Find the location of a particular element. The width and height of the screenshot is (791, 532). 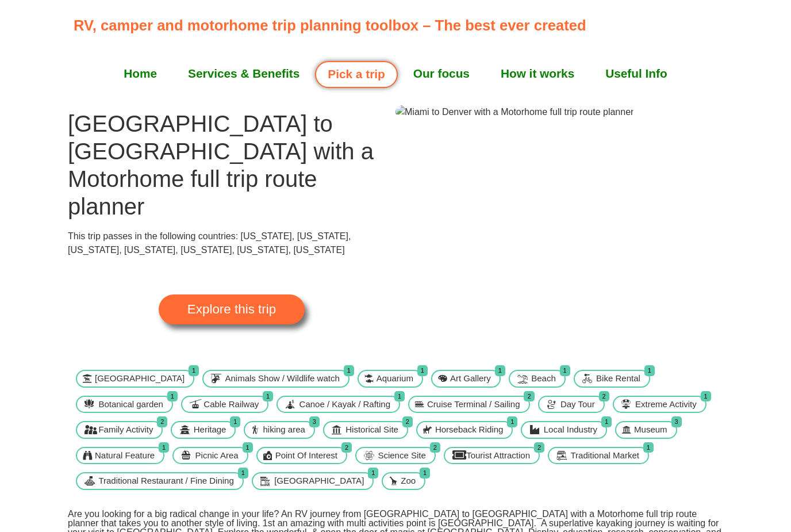

span: Natural Feature is located at coordinates (125, 455).